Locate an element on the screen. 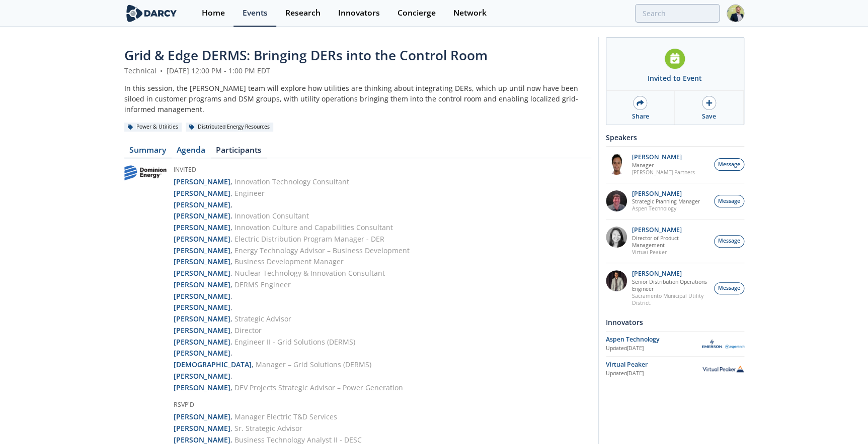 The width and height of the screenshot is (868, 444). div: Distributed Energy Resources is located at coordinates (230, 127).